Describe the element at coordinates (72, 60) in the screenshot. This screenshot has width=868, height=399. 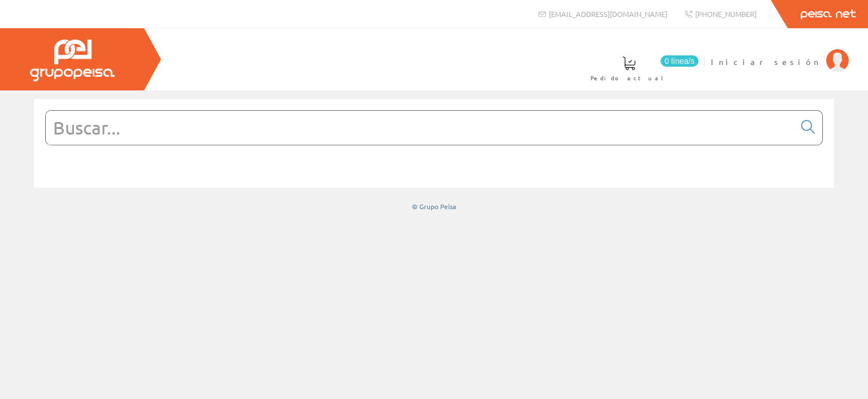
I see `img: Grupo Peisa` at that location.